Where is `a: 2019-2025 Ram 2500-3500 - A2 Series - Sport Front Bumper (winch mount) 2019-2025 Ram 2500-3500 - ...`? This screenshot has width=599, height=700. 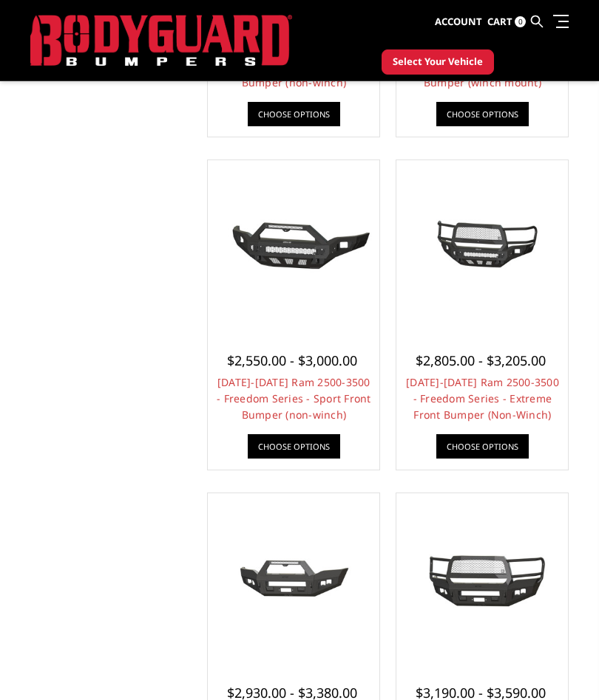 a: 2019-2025 Ram 2500-3500 - A2 Series - Sport Front Bumper (winch mount) 2019-2025 Ram 2500-3500 - ... is located at coordinates (293, 579).